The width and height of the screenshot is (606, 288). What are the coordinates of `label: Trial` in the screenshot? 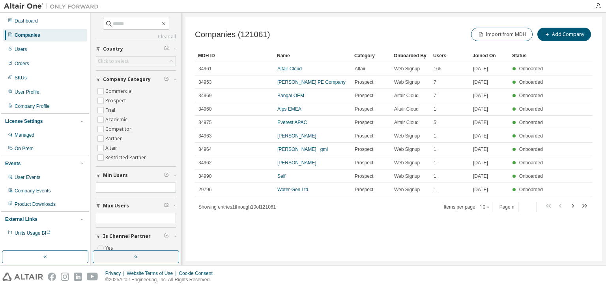 It's located at (111, 110).